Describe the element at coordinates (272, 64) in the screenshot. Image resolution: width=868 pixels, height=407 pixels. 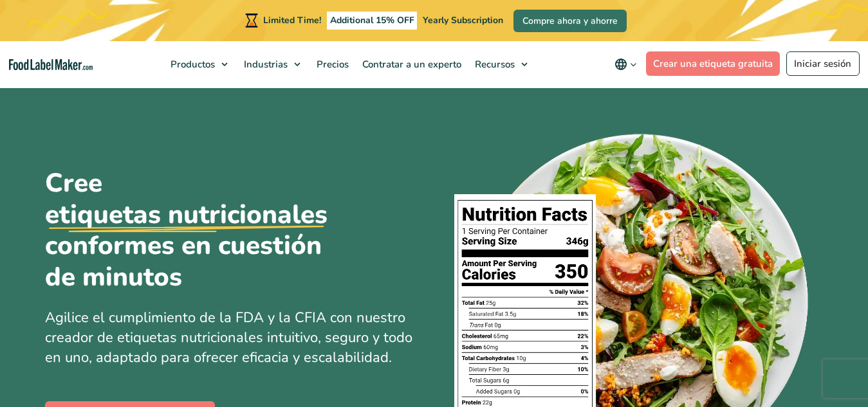
I see `a: Industrias` at that location.